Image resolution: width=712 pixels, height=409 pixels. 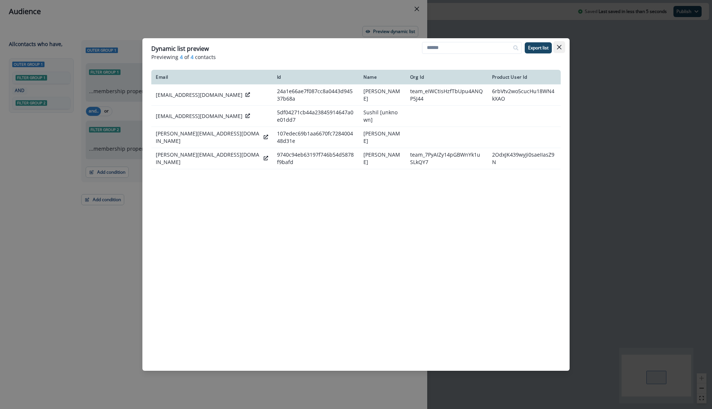 What do you see at coordinates (447, 158) in the screenshot?
I see `td: team_7PyAIZy14pGBWnYk1uSLkQY7` at bounding box center [447, 158].